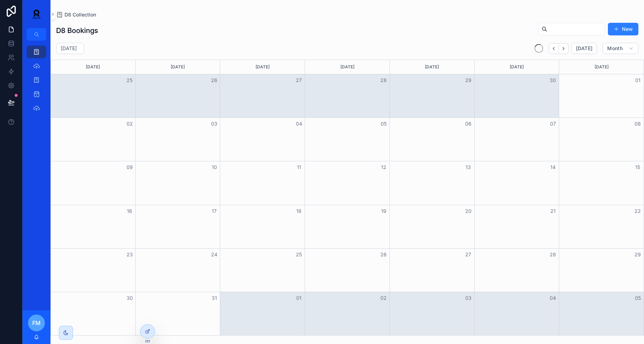  What do you see at coordinates (623, 29) in the screenshot?
I see `a: New` at bounding box center [623, 29].